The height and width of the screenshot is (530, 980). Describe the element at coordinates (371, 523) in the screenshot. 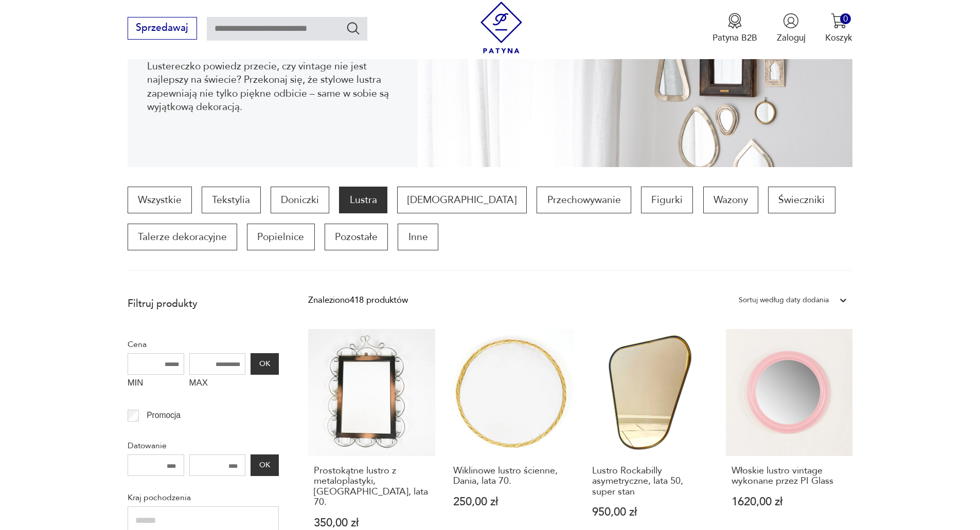

I see `p: 350,00 zł` at that location.